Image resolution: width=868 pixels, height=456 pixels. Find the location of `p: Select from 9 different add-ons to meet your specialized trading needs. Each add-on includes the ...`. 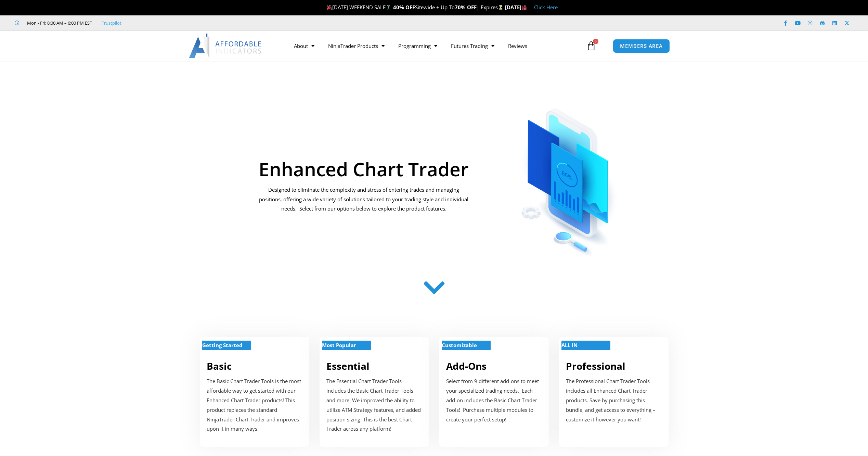

p: Select from 9 different add-ons to meet your specialized trading needs. Each add-on includes the ... is located at coordinates (494, 401).